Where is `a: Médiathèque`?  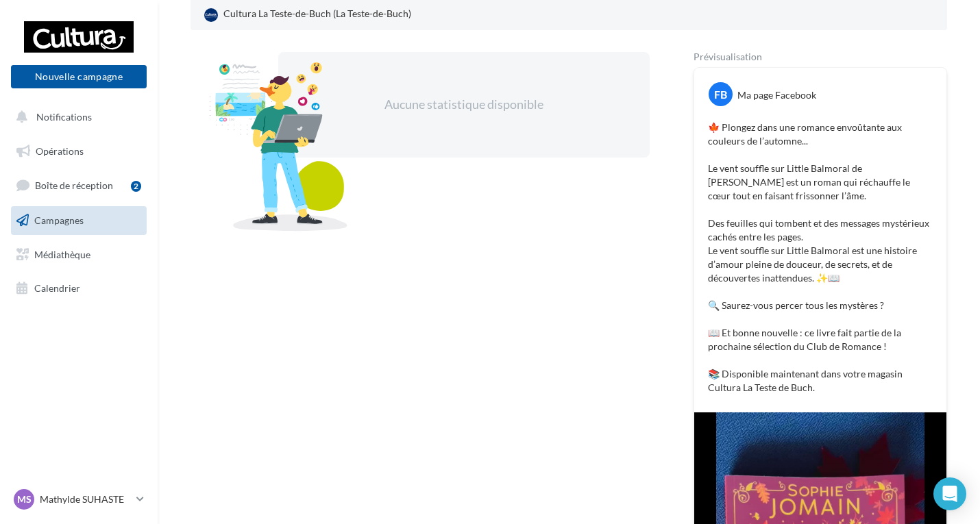
a: Médiathèque is located at coordinates (79, 255).